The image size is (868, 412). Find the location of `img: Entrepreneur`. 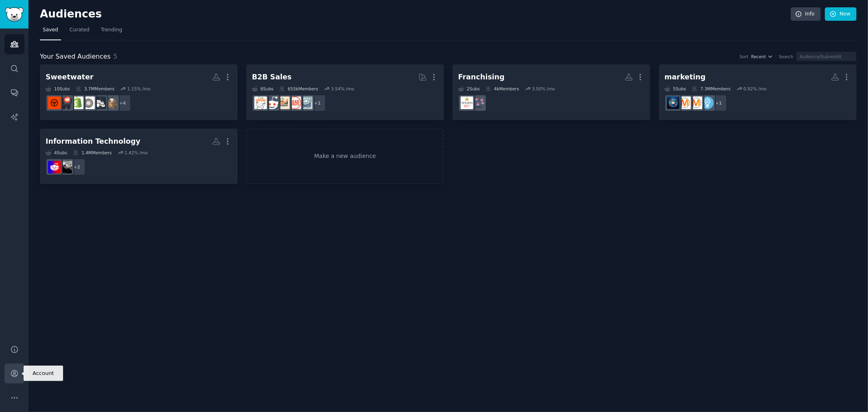

img: Entrepreneur is located at coordinates (707, 103).